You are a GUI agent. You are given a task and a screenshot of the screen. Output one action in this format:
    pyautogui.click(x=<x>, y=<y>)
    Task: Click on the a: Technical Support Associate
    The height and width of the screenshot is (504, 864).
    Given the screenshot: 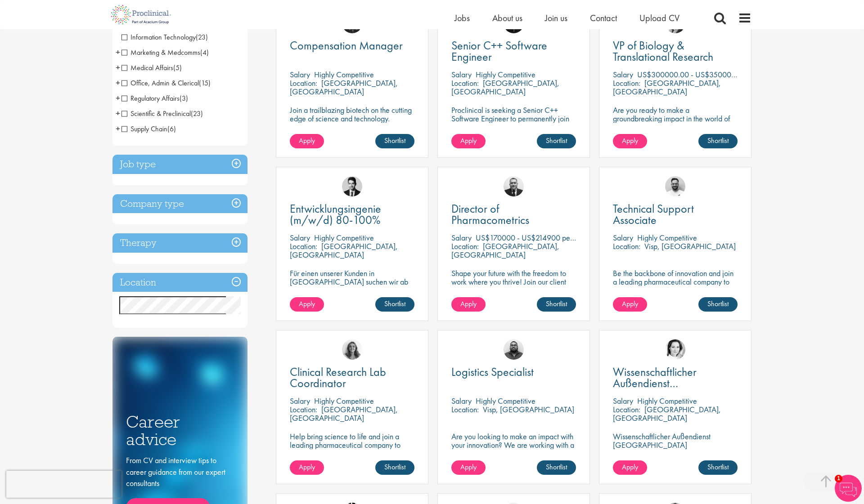 What is the action you would take?
    pyautogui.click(x=675, y=214)
    